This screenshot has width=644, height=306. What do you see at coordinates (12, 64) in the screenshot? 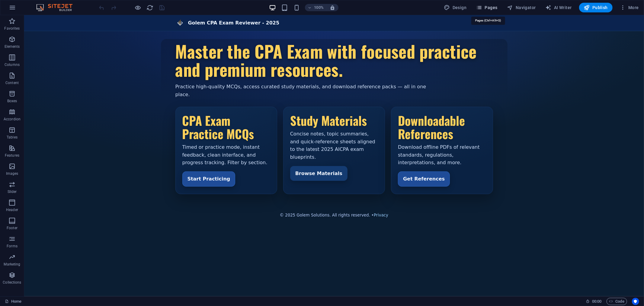
I see `p: Columns` at bounding box center [12, 64].